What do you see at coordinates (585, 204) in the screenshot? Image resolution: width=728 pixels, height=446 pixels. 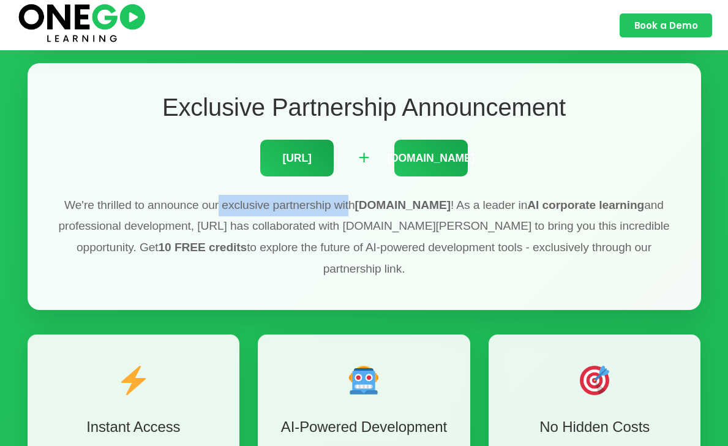 I see `strong: AI corporate learning` at bounding box center [585, 204].